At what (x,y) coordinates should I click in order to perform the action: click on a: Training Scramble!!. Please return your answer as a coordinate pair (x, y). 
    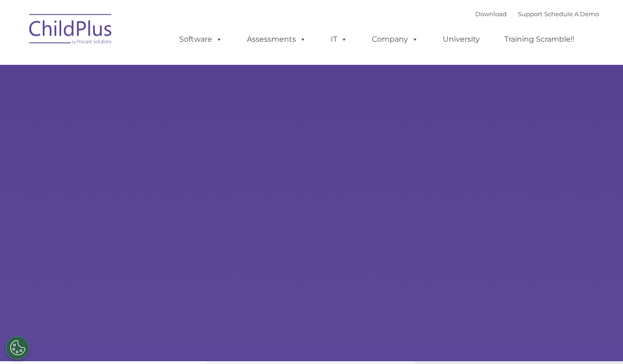
    Looking at the image, I should click on (539, 39).